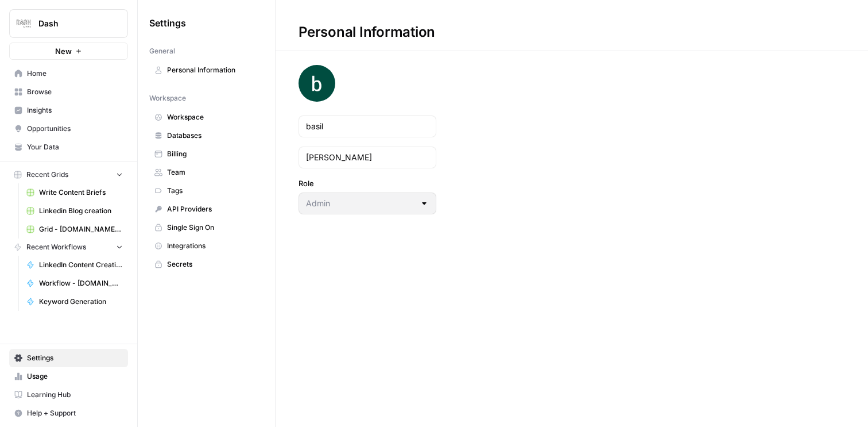 The image size is (868, 427). What do you see at coordinates (206, 246) in the screenshot?
I see `a: Integrations` at bounding box center [206, 246].